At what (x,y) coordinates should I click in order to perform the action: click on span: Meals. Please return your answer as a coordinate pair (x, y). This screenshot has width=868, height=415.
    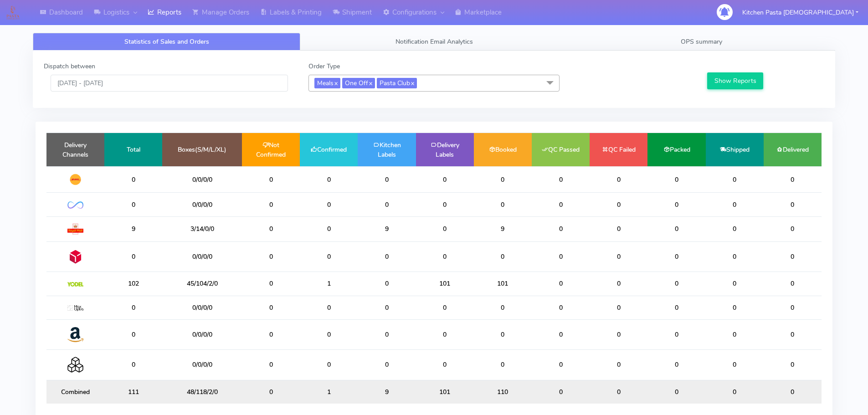
    Looking at the image, I should click on (327, 83).